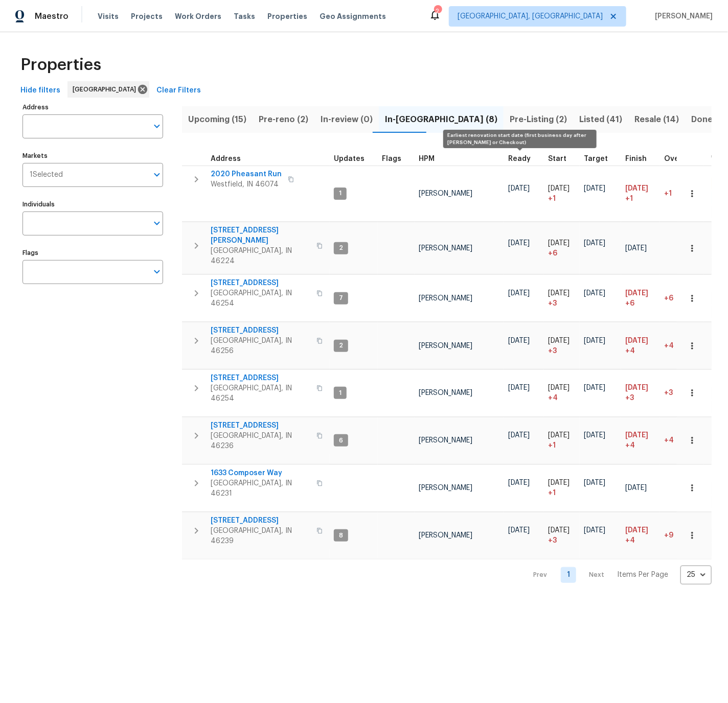 This screenshot has height=703, width=728. I want to click on td: 4 day(s) past target finish date, so click(681, 346).